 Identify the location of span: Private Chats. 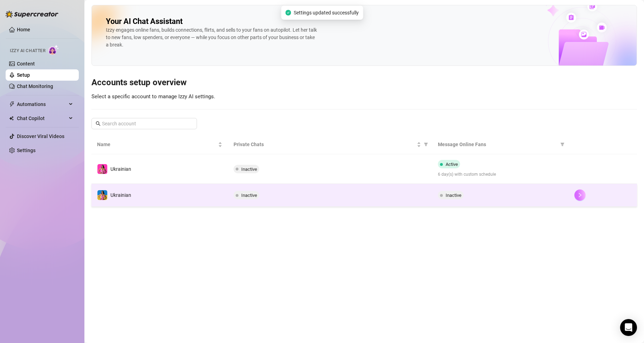
(325, 144).